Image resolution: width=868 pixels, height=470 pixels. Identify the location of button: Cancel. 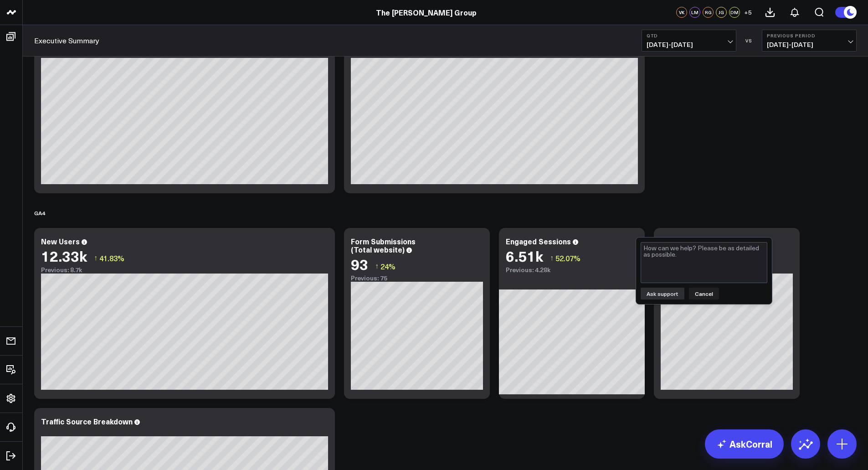
(704, 293).